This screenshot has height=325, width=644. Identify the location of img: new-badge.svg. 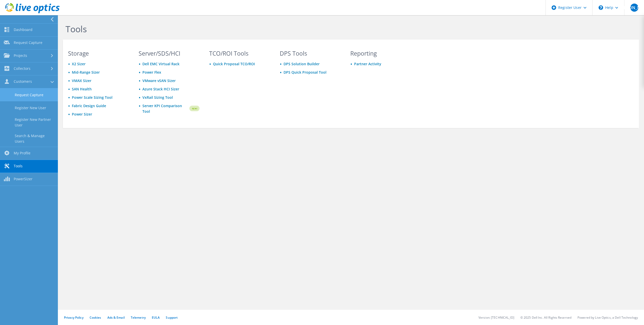
(194, 109).